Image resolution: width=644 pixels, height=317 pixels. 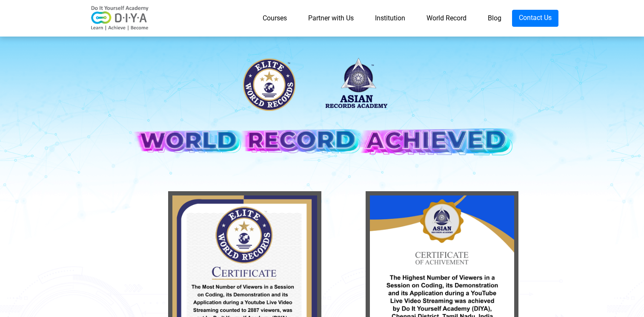 I want to click on a: Institution, so click(x=390, y=18).